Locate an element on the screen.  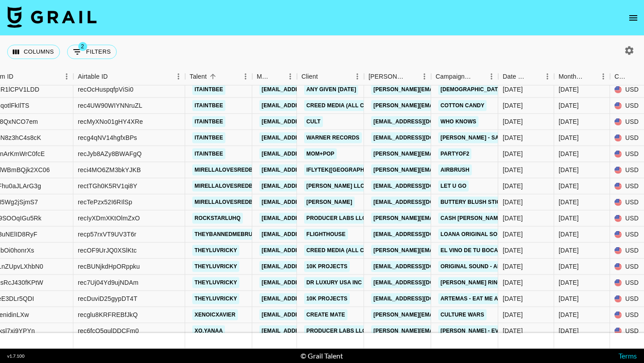
div: recJyb8AZy8BWAFgQ is located at coordinates (110, 154).